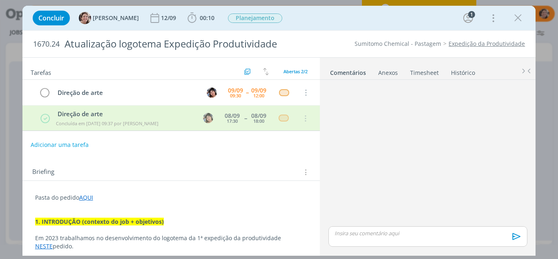  What do you see at coordinates (259, 121) in the screenshot?
I see `div: 18:00` at bounding box center [259, 121].